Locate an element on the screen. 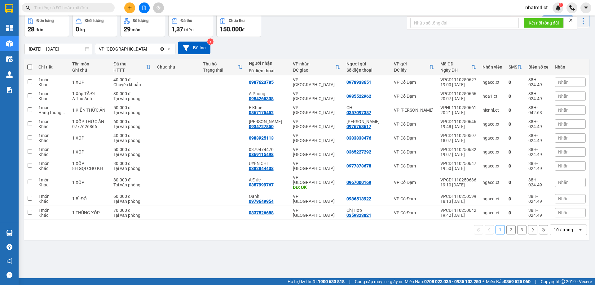 This screenshot has width=595, height=285. img: icon-new-feature is located at coordinates (558, 8).